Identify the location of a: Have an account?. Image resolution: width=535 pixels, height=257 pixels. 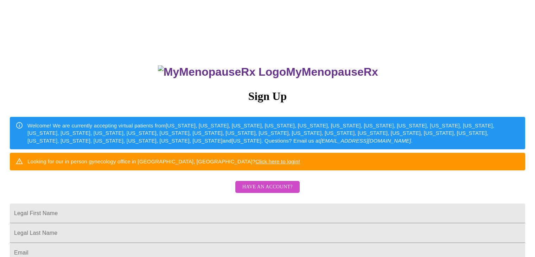
(267, 191).